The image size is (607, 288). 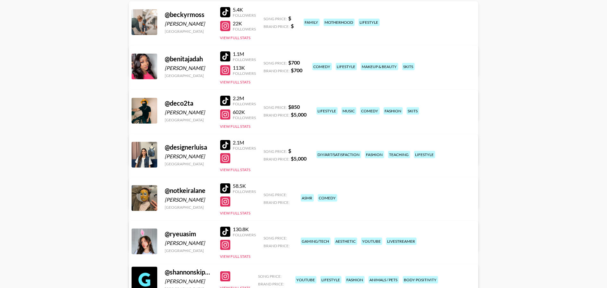 What do you see at coordinates (312, 22) in the screenshot?
I see `div: family` at bounding box center [312, 22].